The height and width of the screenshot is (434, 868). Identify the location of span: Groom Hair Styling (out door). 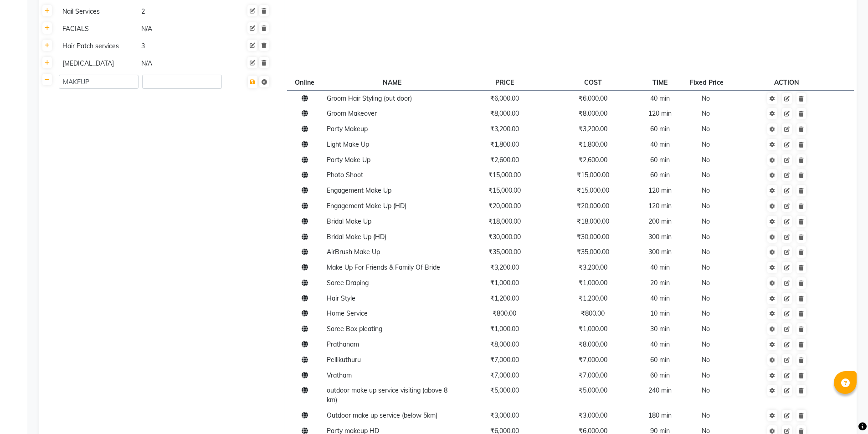
(369, 99).